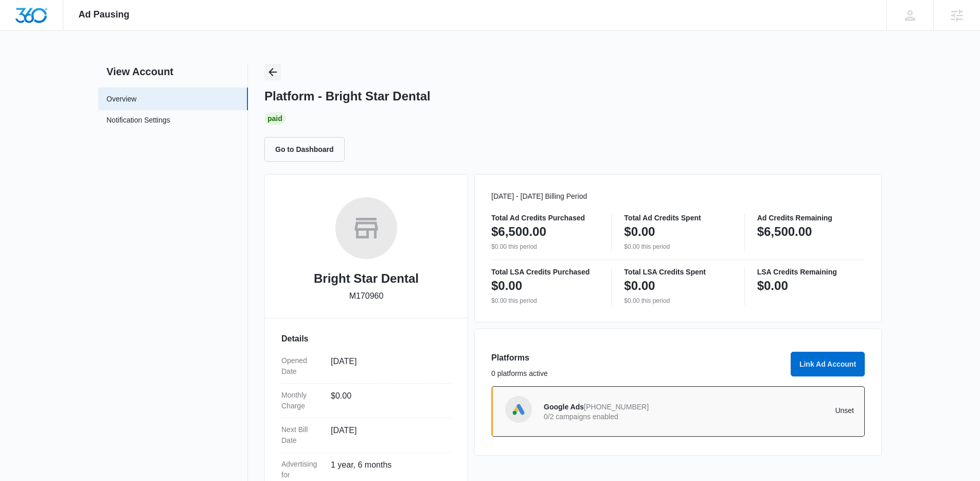 The width and height of the screenshot is (980, 481). I want to click on p: Unset, so click(777, 411).